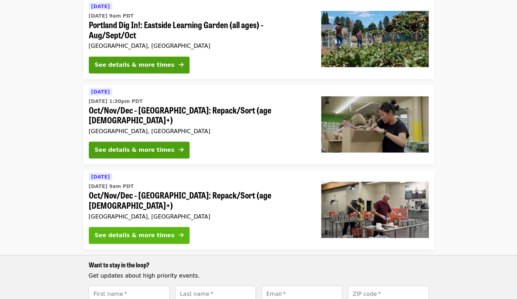 The height and width of the screenshot is (299, 517). Describe the element at coordinates (199, 30) in the screenshot. I see `span: Portland Dig In!: Eastside Learning Garden (all ages) - Aug/Sept/Oct` at that location.